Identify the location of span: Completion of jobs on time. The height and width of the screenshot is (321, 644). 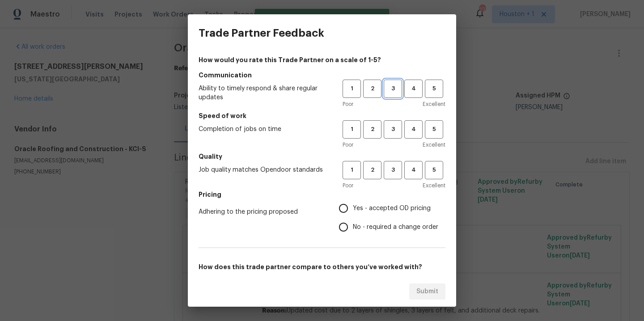
(264, 129).